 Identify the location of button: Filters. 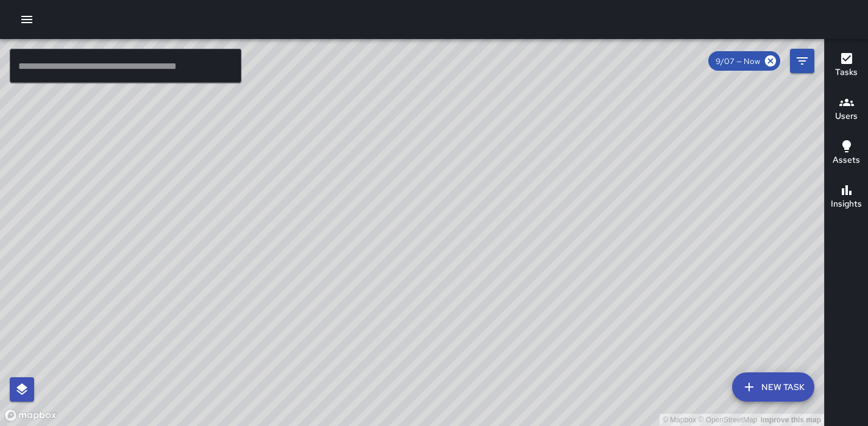
(802, 61).